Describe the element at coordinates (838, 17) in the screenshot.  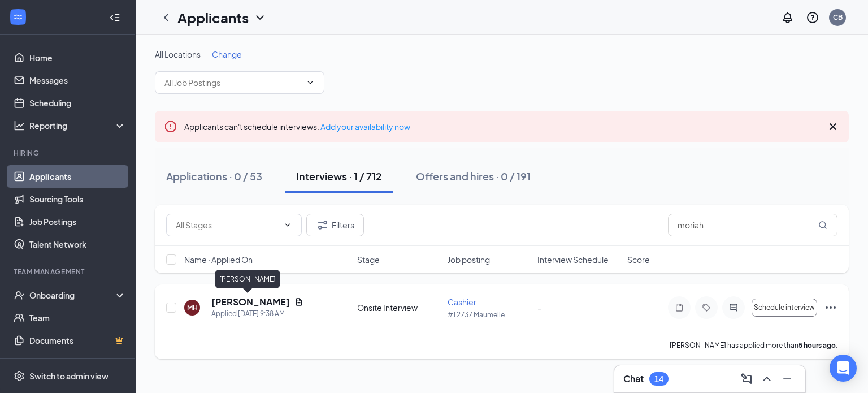
I see `div: CB` at that location.